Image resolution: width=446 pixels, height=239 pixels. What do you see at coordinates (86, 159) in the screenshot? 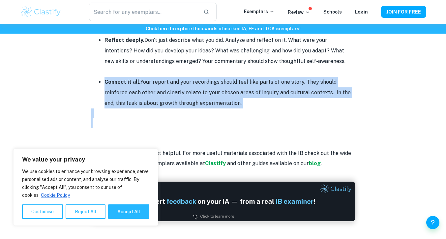
I see `p: We value your privacy` at bounding box center [86, 159].